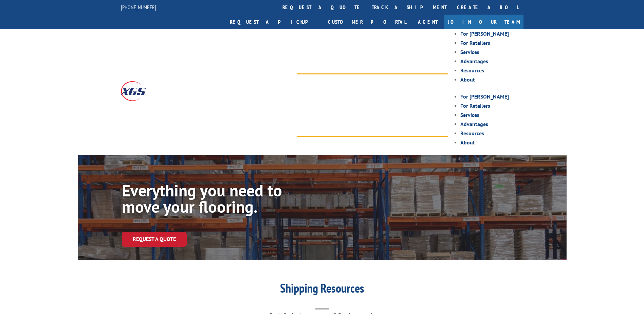 The height and width of the screenshot is (314, 644). What do you see at coordinates (223, 200) in the screenshot?
I see `h1: Everything you need to move your flooring.` at bounding box center [223, 200].